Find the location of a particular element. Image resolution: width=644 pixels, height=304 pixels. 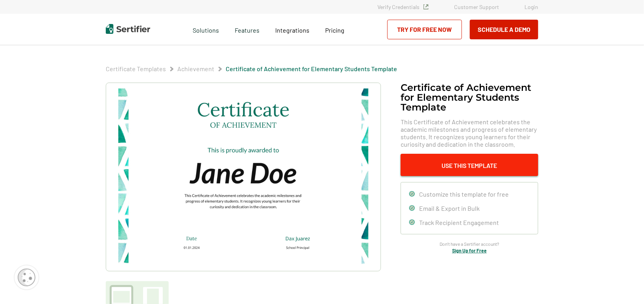

img: Certificate of Achievement for Elementary Students Template is located at coordinates (243, 177).